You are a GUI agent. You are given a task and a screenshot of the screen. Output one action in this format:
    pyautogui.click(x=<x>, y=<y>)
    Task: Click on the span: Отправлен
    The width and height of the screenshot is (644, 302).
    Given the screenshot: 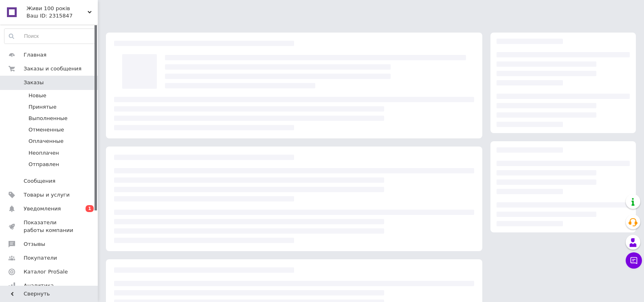 What is the action you would take?
    pyautogui.click(x=44, y=164)
    